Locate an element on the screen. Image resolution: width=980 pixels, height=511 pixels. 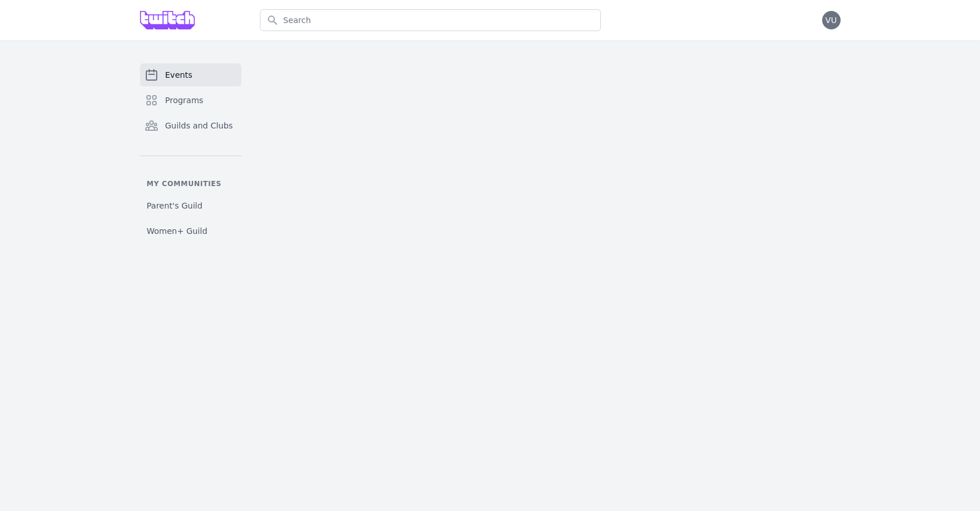
img: Grove is located at coordinates (168, 20).